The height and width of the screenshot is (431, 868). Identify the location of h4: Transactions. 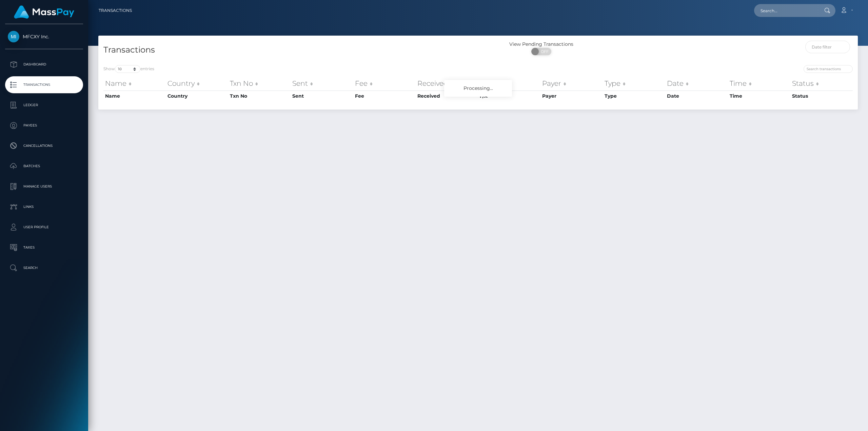
(288, 50).